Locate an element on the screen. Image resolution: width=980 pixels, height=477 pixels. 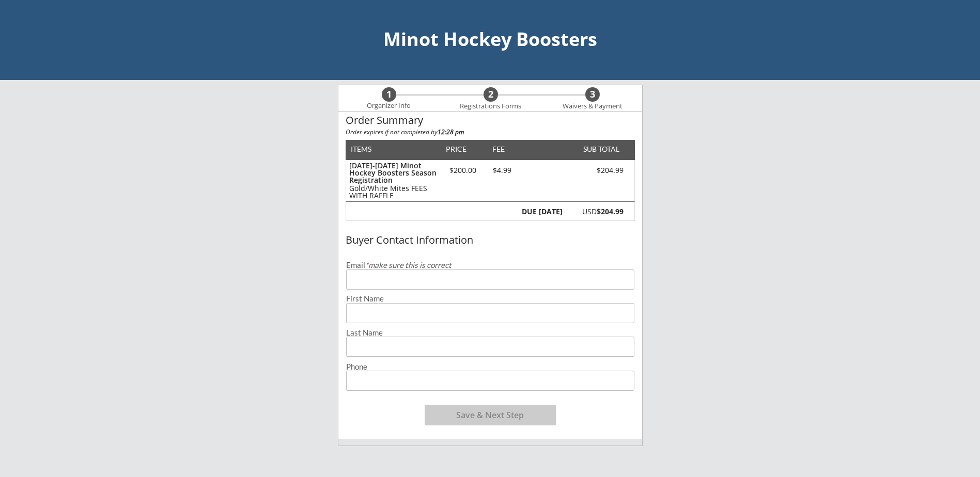
div: Phone is located at coordinates (490, 367).